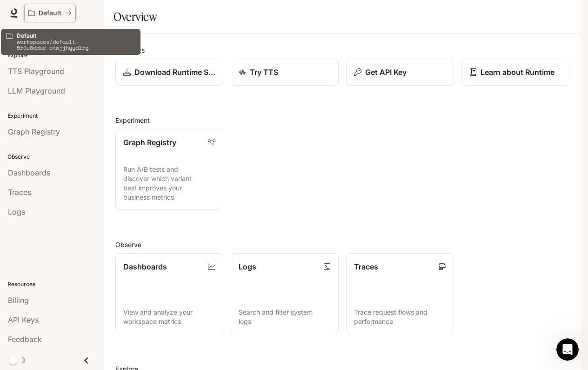  Describe the element at coordinates (169, 72) in the screenshot. I see `a: Download Runtime SDK` at that location.